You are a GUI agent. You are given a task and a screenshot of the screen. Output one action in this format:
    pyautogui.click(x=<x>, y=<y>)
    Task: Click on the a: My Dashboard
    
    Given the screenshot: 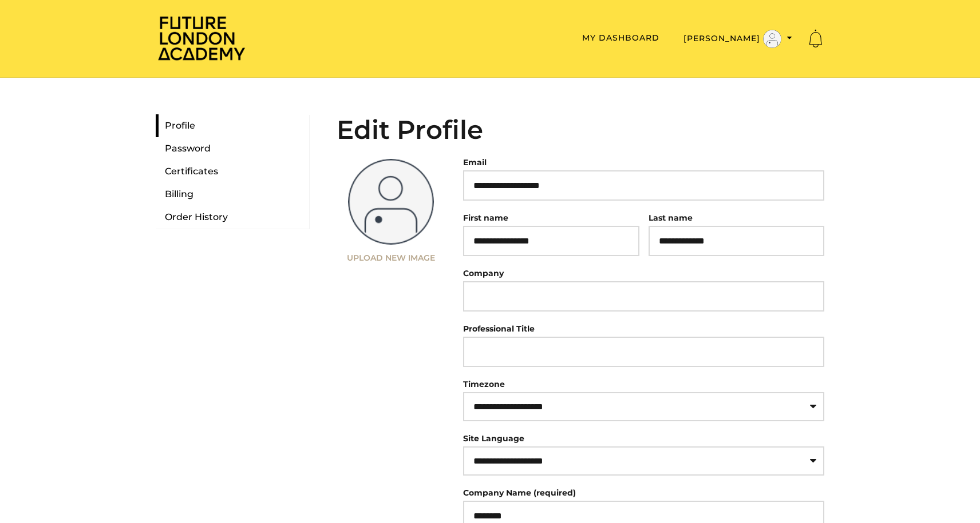 What is the action you would take?
    pyautogui.click(x=620, y=38)
    